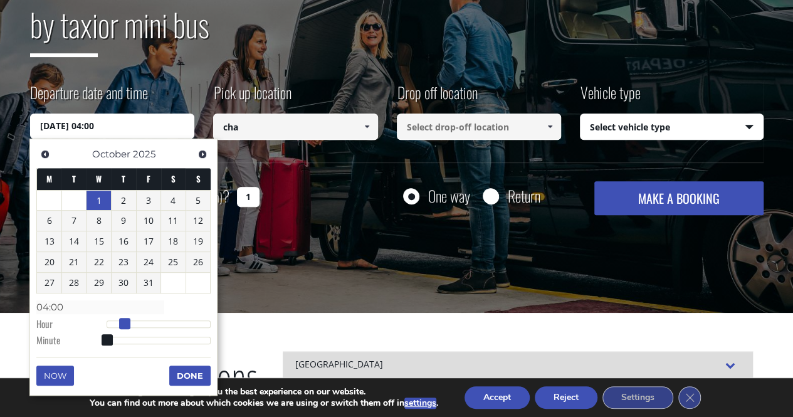 The width and height of the screenshot is (793, 417). Describe the element at coordinates (610, 97) in the screenshot. I see `label: Vehicle type` at that location.